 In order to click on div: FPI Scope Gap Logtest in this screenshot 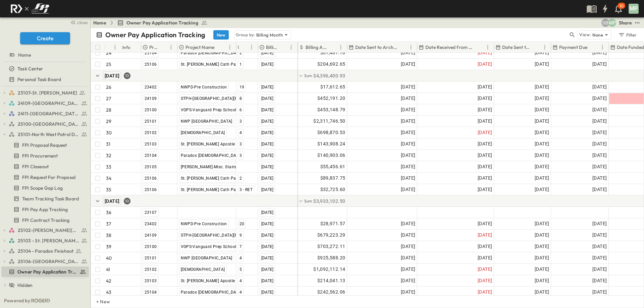, I will do `click(45, 189)`.